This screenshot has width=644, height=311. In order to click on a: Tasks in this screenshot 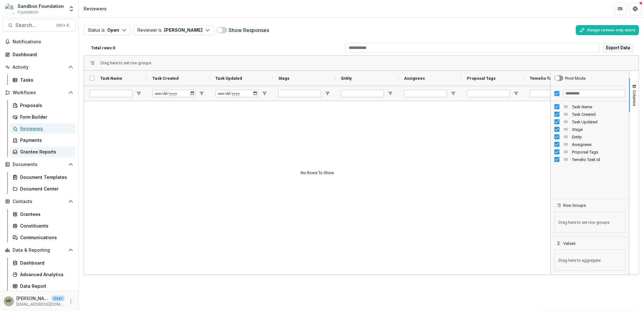, I will do `click(43, 80)`.